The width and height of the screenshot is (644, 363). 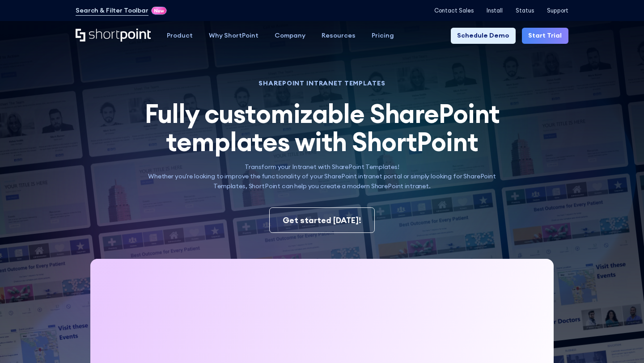 What do you see at coordinates (322, 177) in the screenshot?
I see `p: Transform your Intranet with SharePoint Templates! Whether you're looking to improve the function...` at bounding box center [322, 177].